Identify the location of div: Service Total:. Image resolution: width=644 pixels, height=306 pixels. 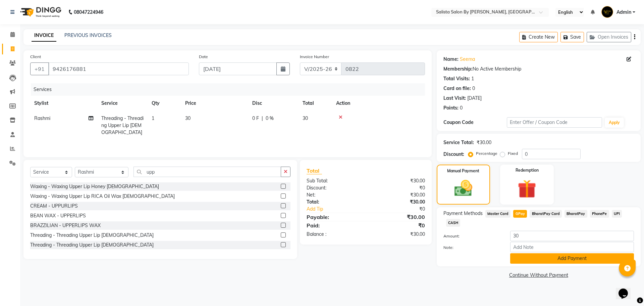
(459, 143).